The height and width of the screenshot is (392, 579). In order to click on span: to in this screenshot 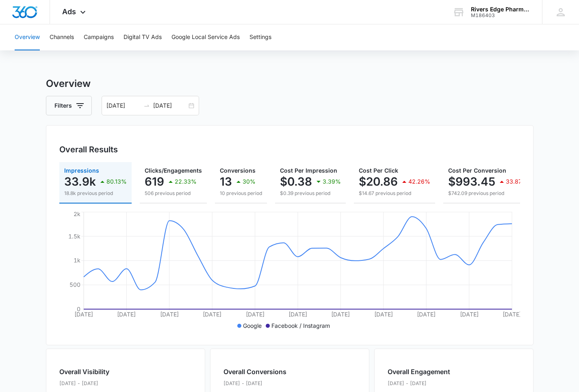, I will do `click(146, 105)`.